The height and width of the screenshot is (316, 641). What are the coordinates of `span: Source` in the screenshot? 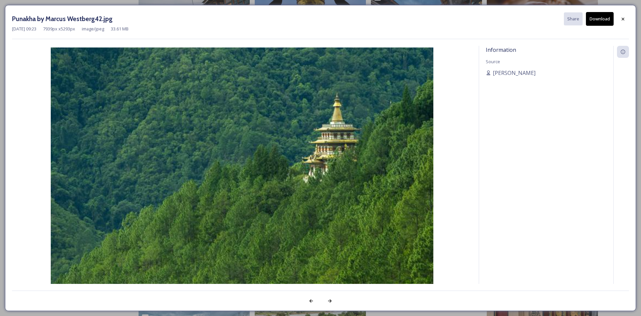 It's located at (493, 61).